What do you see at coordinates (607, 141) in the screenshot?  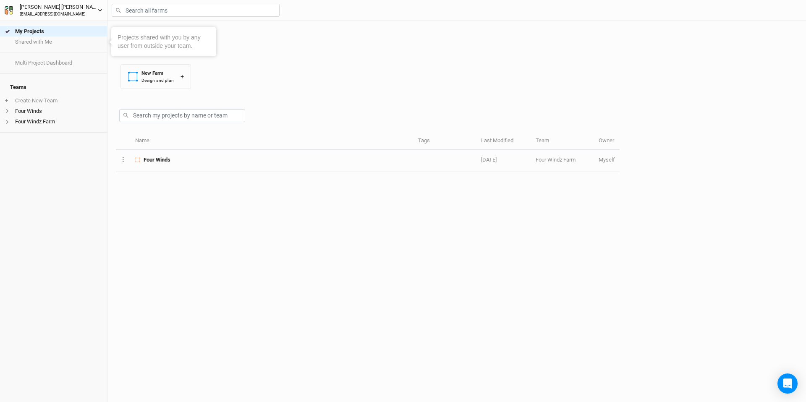 I see `th: Owner` at bounding box center [607, 141].